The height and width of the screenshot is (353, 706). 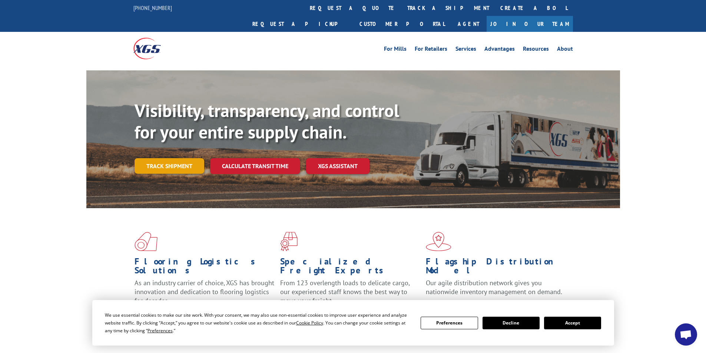 What do you see at coordinates (529, 24) in the screenshot?
I see `a: Join Our Team` at bounding box center [529, 24].